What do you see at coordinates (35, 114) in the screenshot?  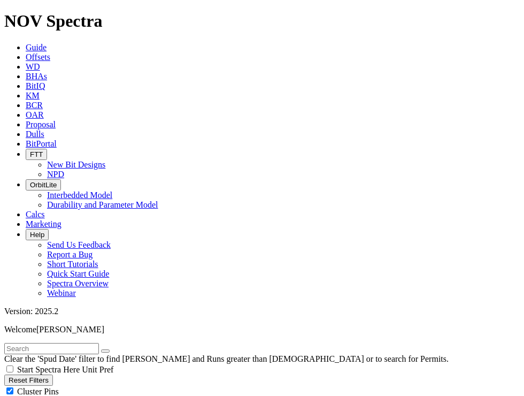 I see `a: OAR` at bounding box center [35, 114].